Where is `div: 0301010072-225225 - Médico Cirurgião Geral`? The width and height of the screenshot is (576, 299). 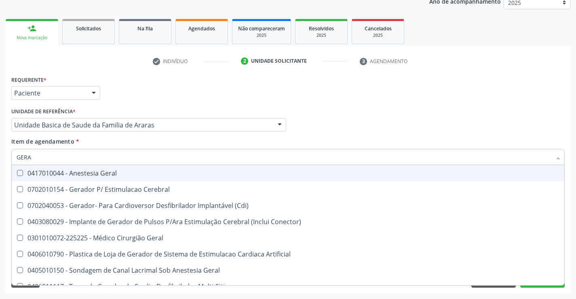 div: 0301010072-225225 - Médico Cirurgião Geral is located at coordinates (288, 238).